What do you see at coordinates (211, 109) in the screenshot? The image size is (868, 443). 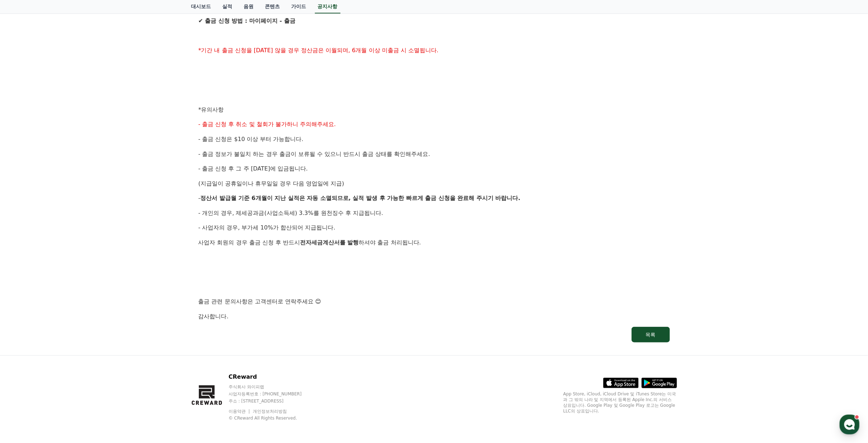 I see `span: *유의사항` at bounding box center [211, 109].